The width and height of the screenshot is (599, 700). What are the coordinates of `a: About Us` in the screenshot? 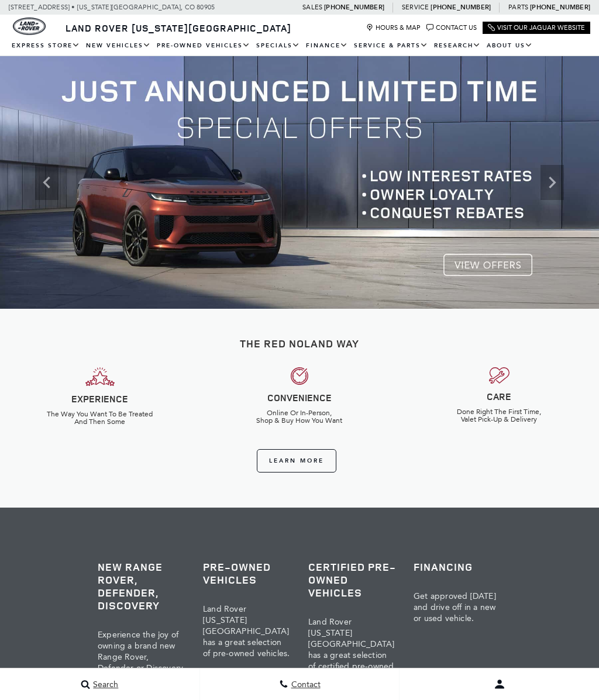 It's located at (509, 46).